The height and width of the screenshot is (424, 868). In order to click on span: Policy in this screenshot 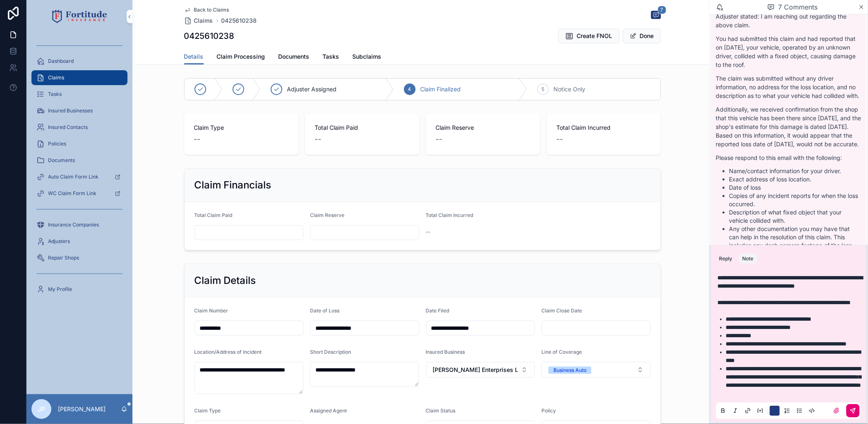, I will do `click(548, 410)`.